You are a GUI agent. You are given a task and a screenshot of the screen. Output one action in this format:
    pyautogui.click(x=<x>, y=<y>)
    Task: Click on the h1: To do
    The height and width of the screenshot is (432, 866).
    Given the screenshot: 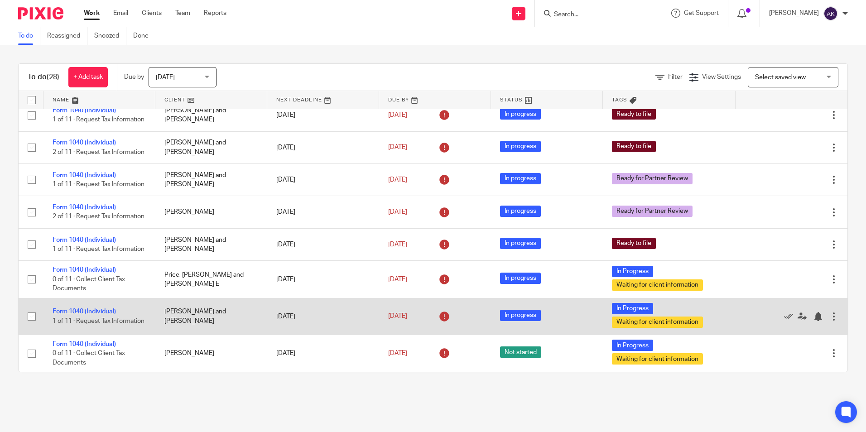 What is the action you would take?
    pyautogui.click(x=43, y=77)
    